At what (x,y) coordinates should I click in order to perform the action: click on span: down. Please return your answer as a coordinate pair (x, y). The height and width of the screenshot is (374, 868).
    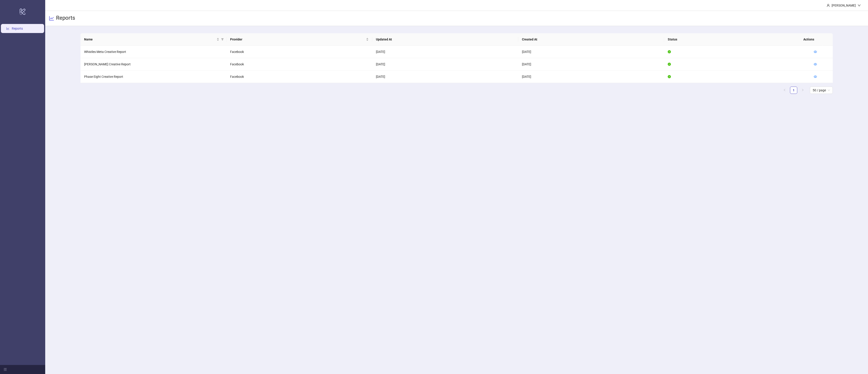
    Looking at the image, I should click on (859, 5).